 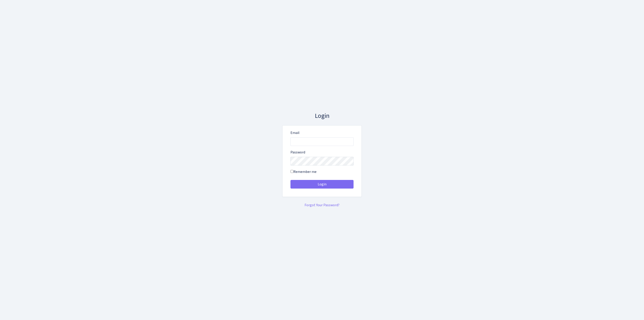 What do you see at coordinates (295, 133) in the screenshot?
I see `label: Email` at bounding box center [295, 133].